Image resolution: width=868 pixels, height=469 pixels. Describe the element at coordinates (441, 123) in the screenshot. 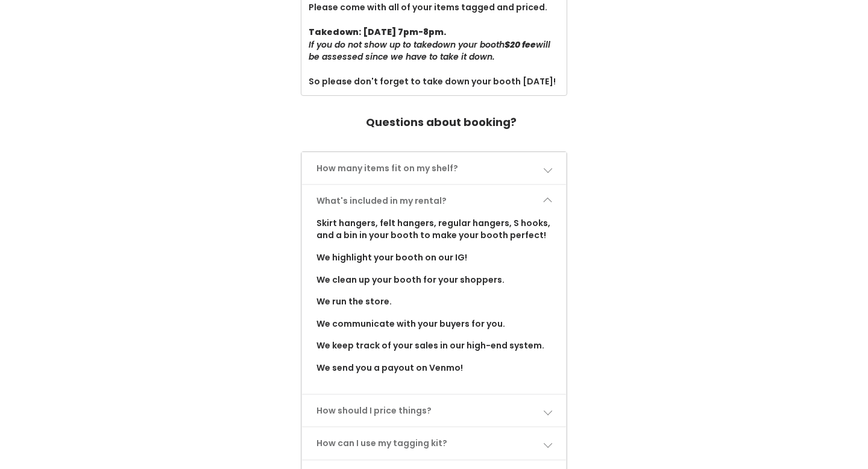

I see `h4: Questions about booking?` at that location.